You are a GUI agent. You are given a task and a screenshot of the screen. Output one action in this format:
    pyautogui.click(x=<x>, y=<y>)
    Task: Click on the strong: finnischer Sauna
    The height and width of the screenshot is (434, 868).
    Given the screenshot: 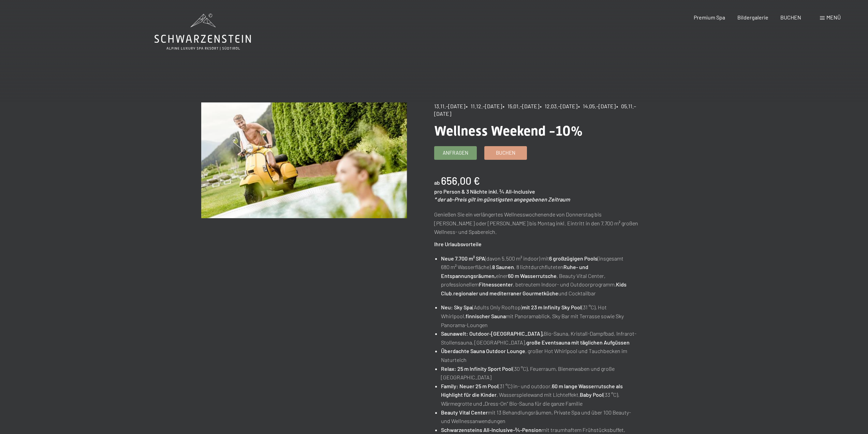 What is the action you would take?
    pyautogui.click(x=485, y=315)
    